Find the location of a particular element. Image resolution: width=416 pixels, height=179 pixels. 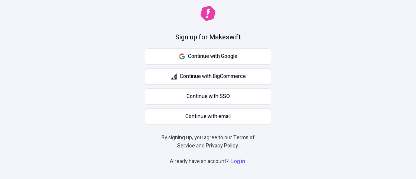

a: Terms of Service is located at coordinates (216, 141).